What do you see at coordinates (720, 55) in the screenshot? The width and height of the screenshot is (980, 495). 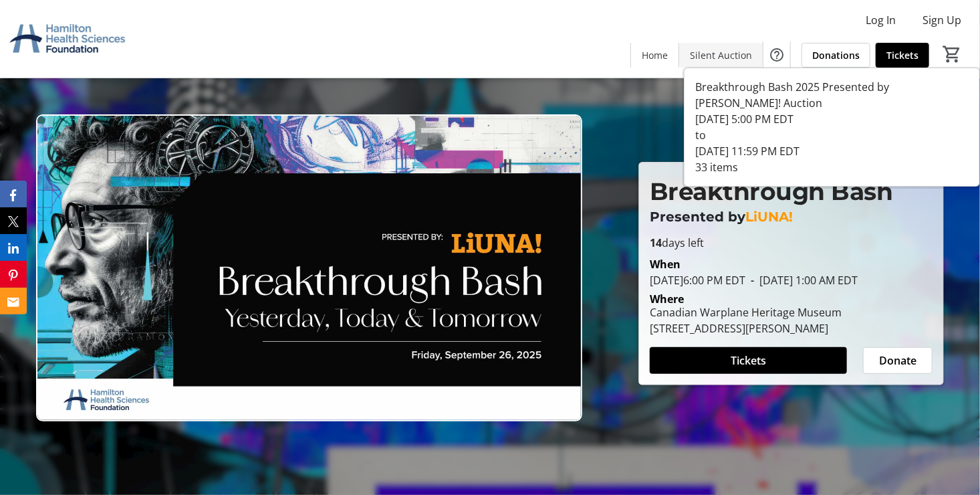 I see `span: Silent Auction` at bounding box center [720, 55].